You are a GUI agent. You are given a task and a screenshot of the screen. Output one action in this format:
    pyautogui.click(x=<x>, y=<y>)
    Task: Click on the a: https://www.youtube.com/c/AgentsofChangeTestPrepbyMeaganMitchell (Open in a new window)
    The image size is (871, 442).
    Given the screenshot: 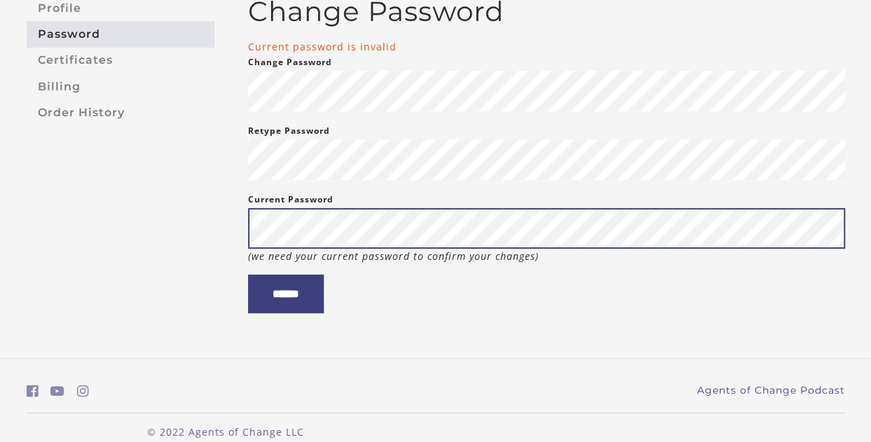 What is the action you would take?
    pyautogui.click(x=57, y=391)
    